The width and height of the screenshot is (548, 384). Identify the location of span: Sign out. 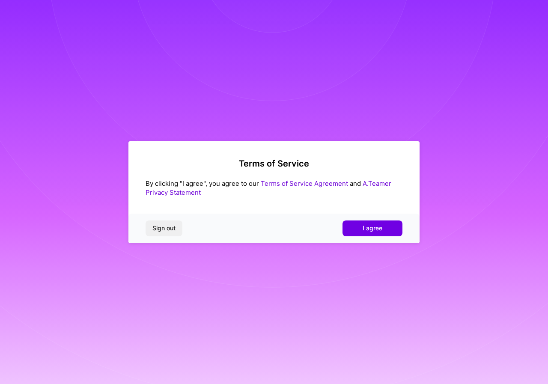
(164, 228).